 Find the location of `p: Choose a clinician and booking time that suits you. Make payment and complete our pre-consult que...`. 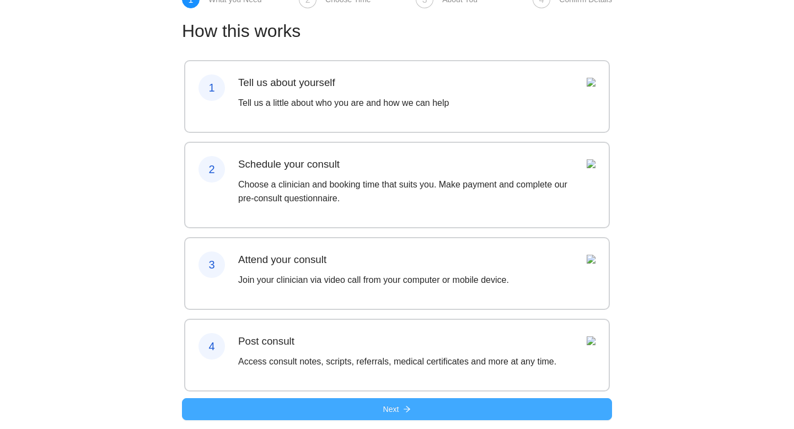

p: Choose a clinician and booking time that suits you. Make payment and complete our pre-consult que... is located at coordinates (406, 191).